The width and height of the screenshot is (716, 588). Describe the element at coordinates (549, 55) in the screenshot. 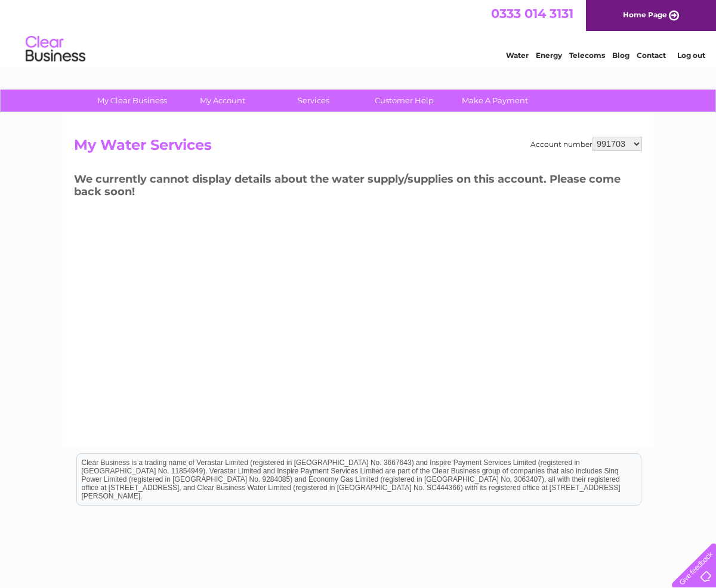

I see `a: Energy` at that location.